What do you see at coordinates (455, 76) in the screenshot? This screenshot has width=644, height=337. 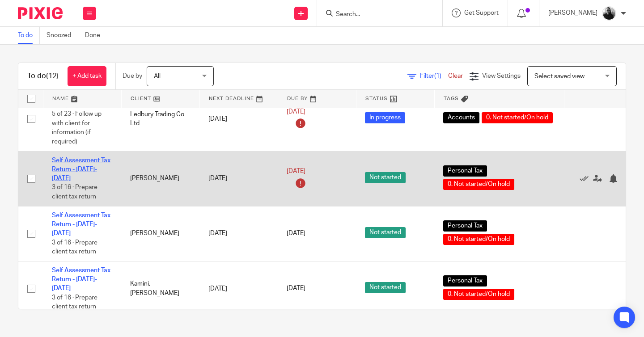 I see `a: Clear` at bounding box center [455, 76].